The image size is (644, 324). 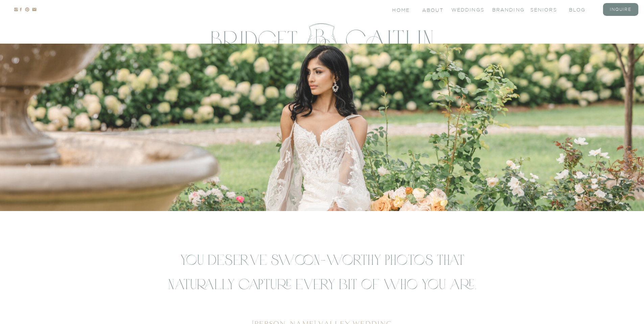 I want to click on a: blog, so click(x=583, y=9).